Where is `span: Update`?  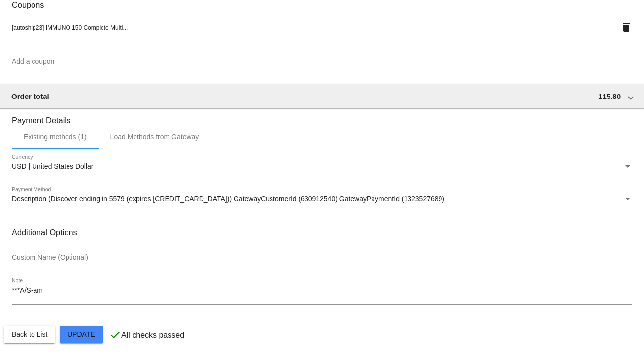
span: Update is located at coordinates (81, 335).